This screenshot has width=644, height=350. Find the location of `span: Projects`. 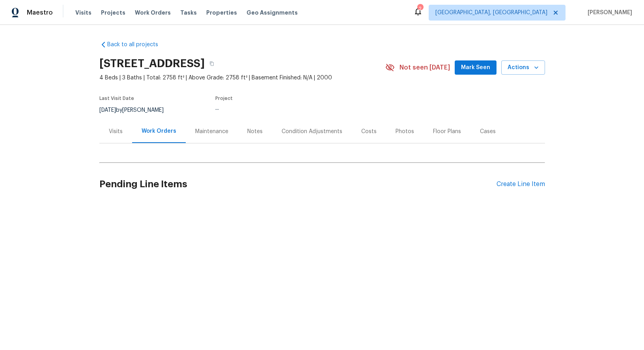

span: Projects is located at coordinates (113, 13).